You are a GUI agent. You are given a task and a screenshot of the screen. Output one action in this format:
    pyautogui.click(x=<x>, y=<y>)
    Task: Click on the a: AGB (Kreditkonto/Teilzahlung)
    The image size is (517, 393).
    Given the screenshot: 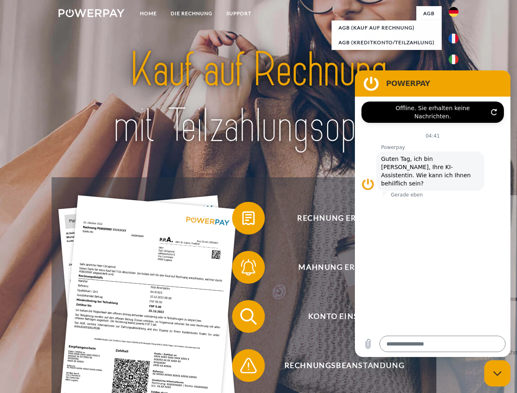 What is the action you would take?
    pyautogui.click(x=386, y=43)
    